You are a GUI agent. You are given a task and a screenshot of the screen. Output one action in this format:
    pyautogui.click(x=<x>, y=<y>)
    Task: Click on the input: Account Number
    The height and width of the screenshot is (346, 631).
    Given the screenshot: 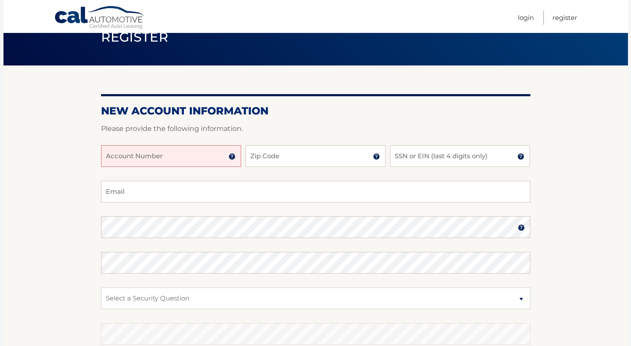 What is the action you would take?
    pyautogui.click(x=171, y=156)
    